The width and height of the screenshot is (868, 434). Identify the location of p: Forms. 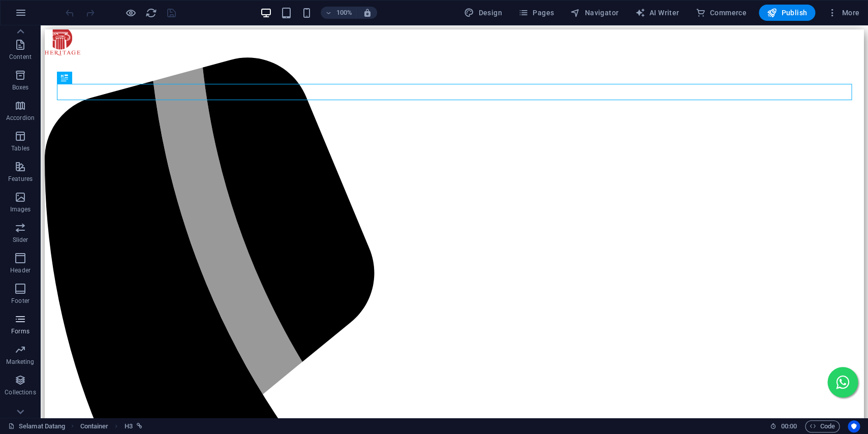
(21, 332).